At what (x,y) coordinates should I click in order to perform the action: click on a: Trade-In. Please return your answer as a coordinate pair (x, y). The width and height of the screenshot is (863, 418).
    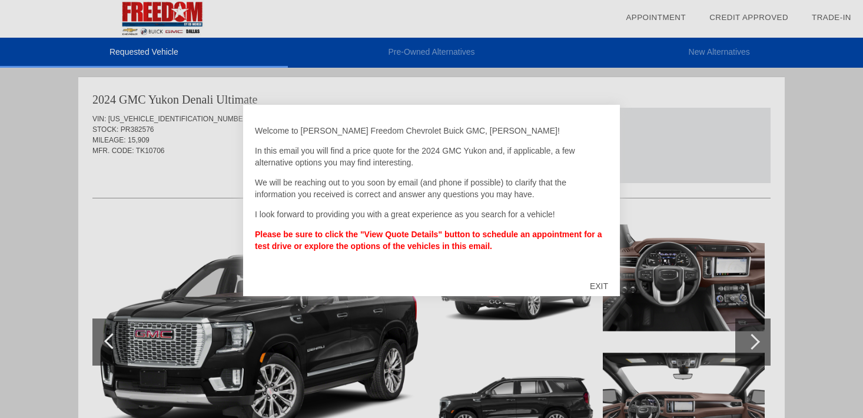
    Looking at the image, I should click on (831, 17).